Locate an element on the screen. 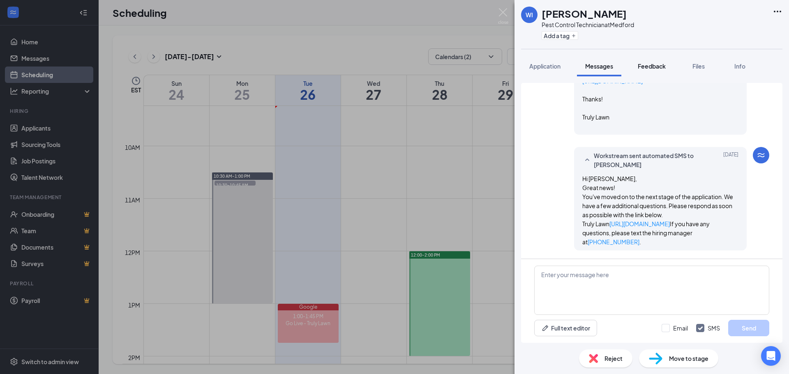 The height and width of the screenshot is (374, 789). span: Application is located at coordinates (545, 66).